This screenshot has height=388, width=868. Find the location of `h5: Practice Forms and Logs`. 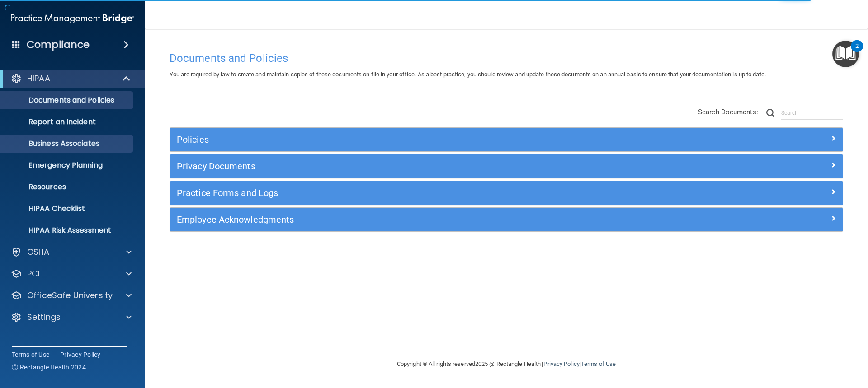

h5: Practice Forms and Logs is located at coordinates (422, 193).